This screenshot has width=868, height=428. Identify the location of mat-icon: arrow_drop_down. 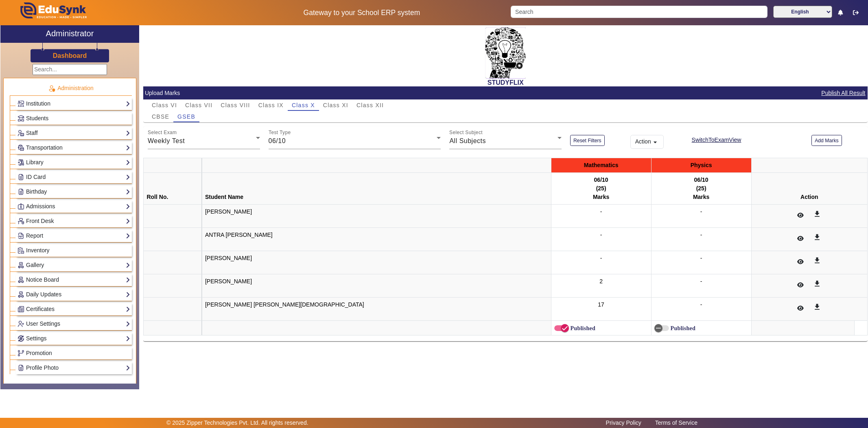
(655, 142).